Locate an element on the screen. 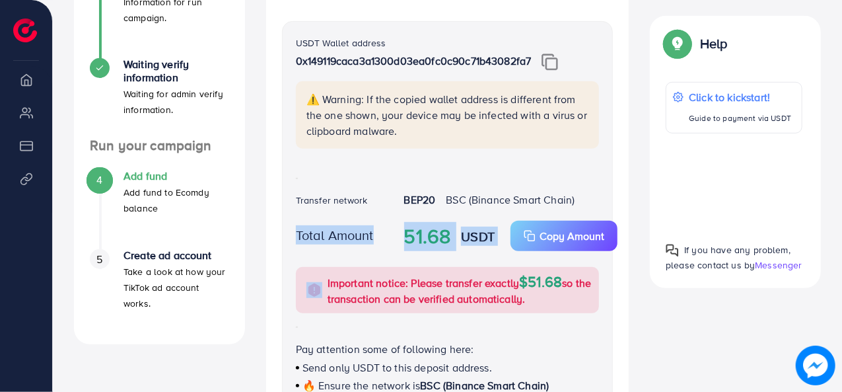  label: Total Amount is located at coordinates (335, 234).